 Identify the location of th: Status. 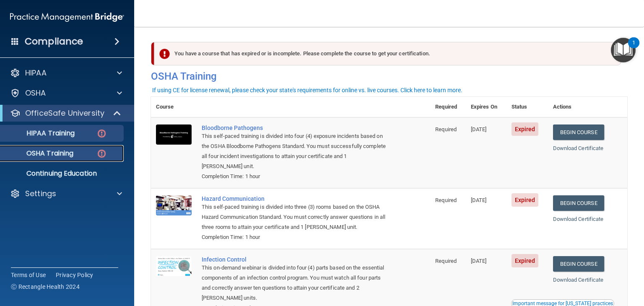
(527, 107).